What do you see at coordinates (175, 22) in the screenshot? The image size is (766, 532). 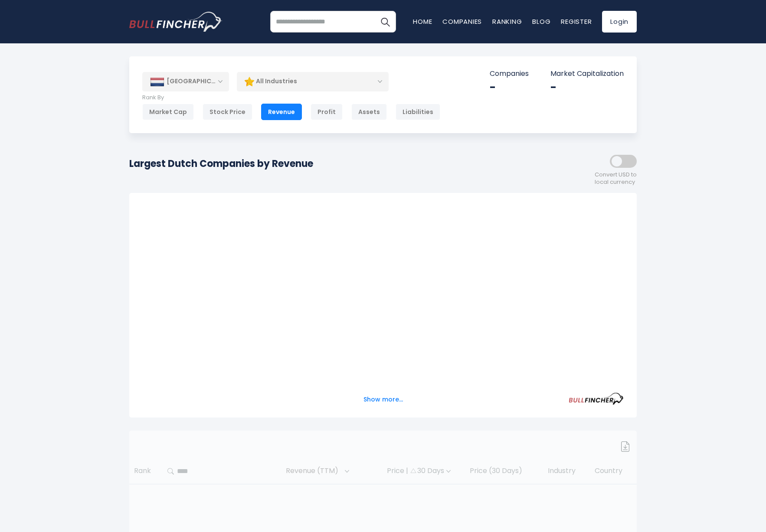 I see `a: Go to homepage` at bounding box center [175, 22].